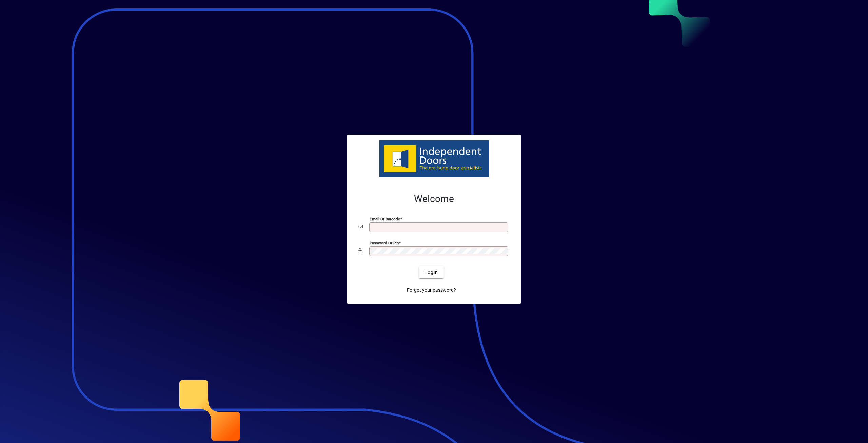 Image resolution: width=868 pixels, height=443 pixels. I want to click on span: Forgot your password?, so click(431, 290).